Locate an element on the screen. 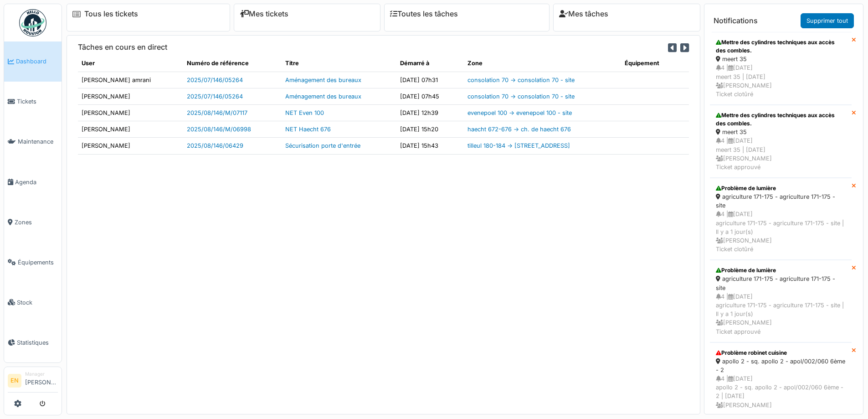 The height and width of the screenshot is (419, 868). a: Dashboard is located at coordinates (33, 61).